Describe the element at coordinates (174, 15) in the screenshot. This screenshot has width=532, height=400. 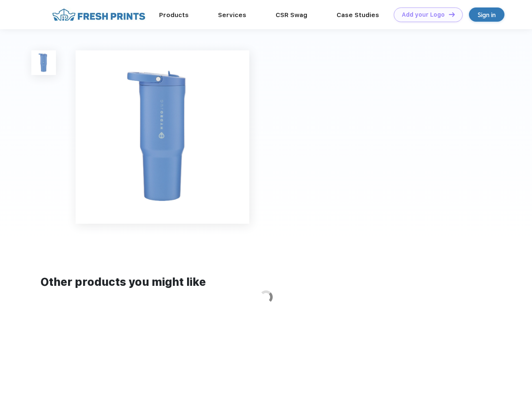
I see `a: Products` at that location.